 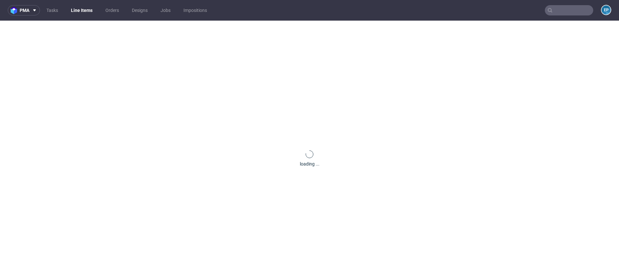 I want to click on a: Line Items, so click(x=82, y=10).